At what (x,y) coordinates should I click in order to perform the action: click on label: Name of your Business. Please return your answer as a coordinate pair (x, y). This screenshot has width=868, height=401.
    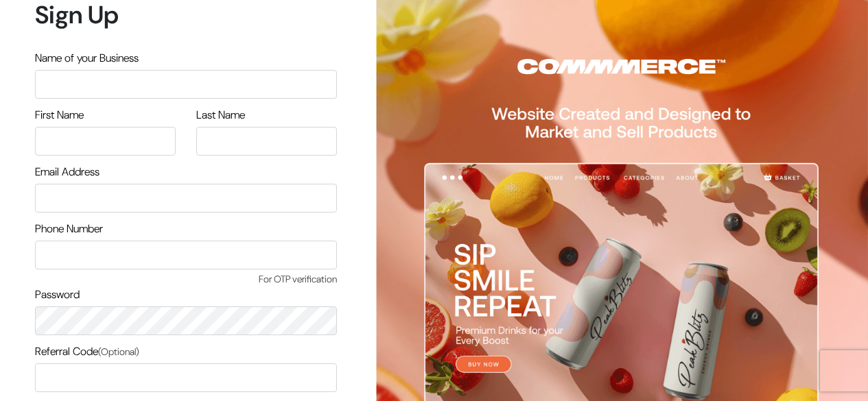
    Looking at the image, I should click on (86, 58).